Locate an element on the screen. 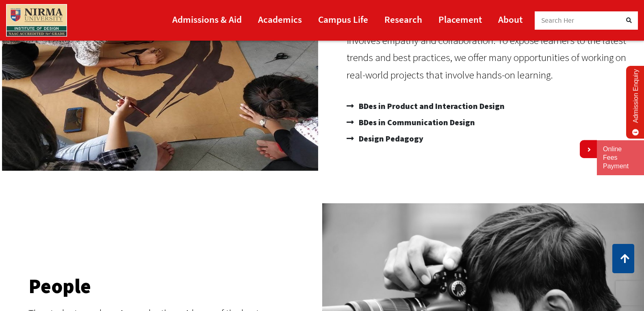  img: main_logo is located at coordinates (37, 20).